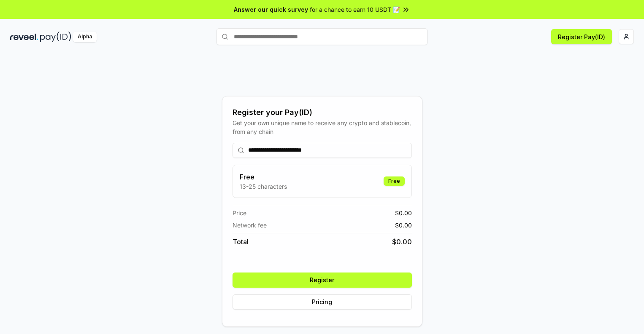  What do you see at coordinates (241, 242) in the screenshot?
I see `span: Total` at bounding box center [241, 242].